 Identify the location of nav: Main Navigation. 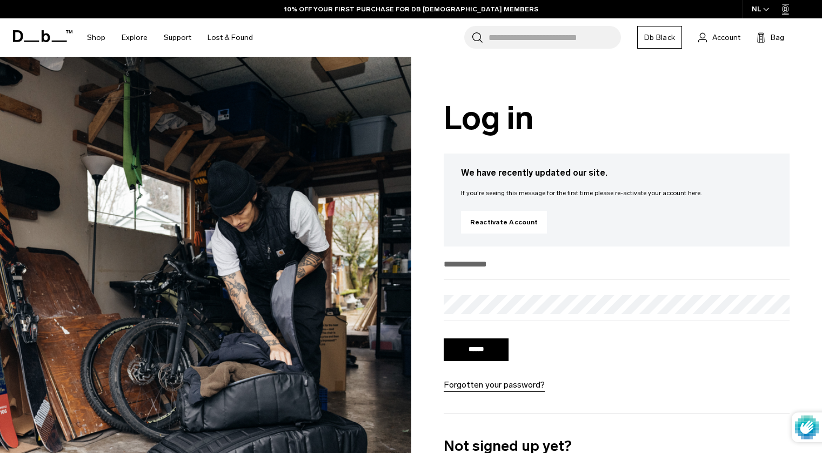
(170, 37).